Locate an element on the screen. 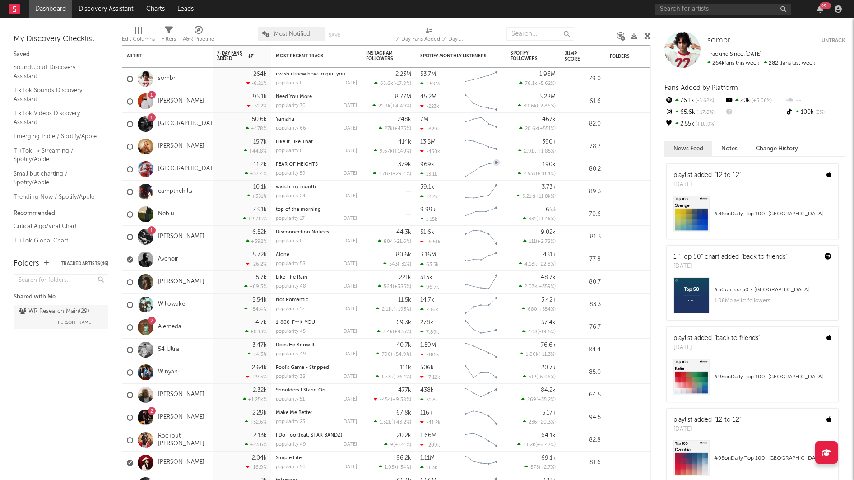  span: 111 is located at coordinates (532, 242).